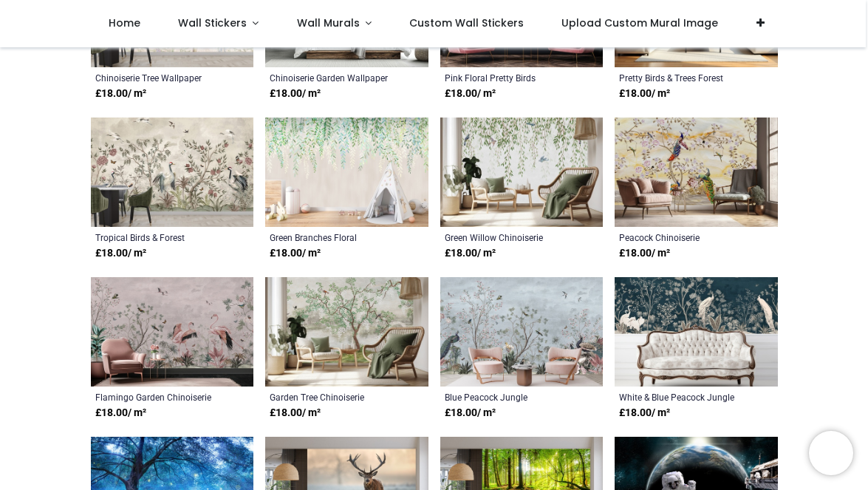  Describe the element at coordinates (157, 397) in the screenshot. I see `div: Flamingo Garden Chinoiserie Wallpaper` at that location.